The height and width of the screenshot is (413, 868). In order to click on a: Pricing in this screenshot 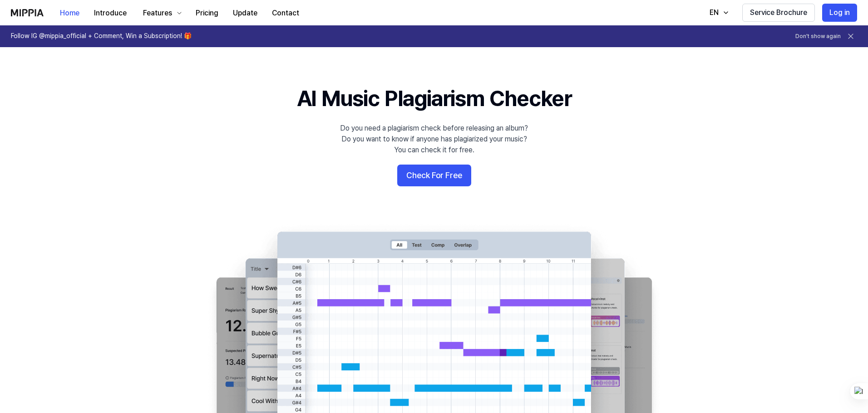, I will do `click(207, 13)`.